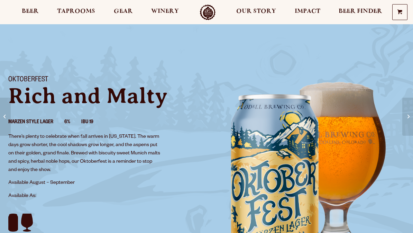 This screenshot has width=413, height=233. I want to click on li: Marzen Style Lager, so click(36, 122).